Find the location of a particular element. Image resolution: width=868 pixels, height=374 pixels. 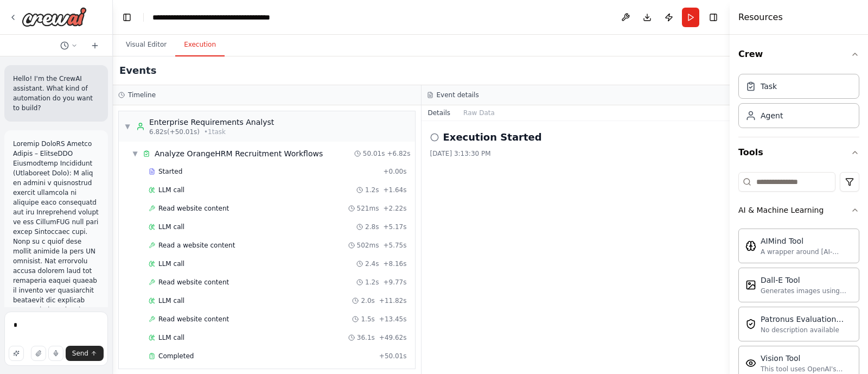

div: Crew is located at coordinates (799, 103).